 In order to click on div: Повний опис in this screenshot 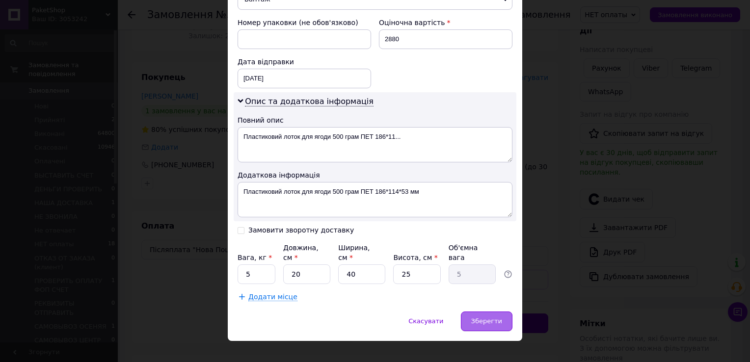, I will do `click(375, 120)`.